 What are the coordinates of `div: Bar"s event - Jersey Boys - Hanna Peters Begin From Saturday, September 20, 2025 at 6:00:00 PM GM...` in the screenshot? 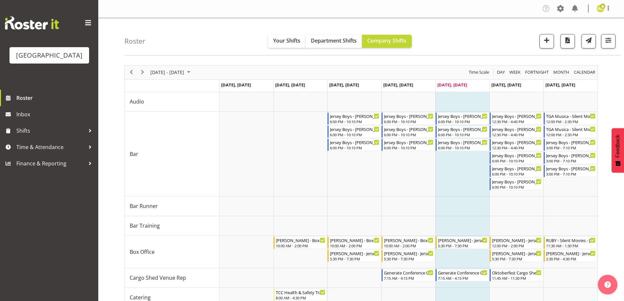 It's located at (516, 171).